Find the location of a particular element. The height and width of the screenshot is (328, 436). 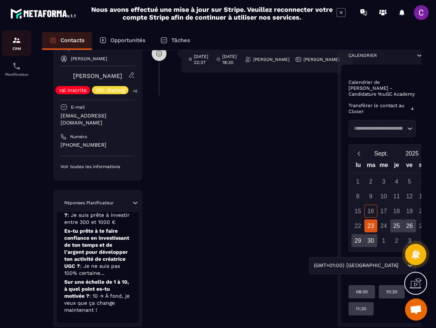

div: lu is located at coordinates (358, 166).